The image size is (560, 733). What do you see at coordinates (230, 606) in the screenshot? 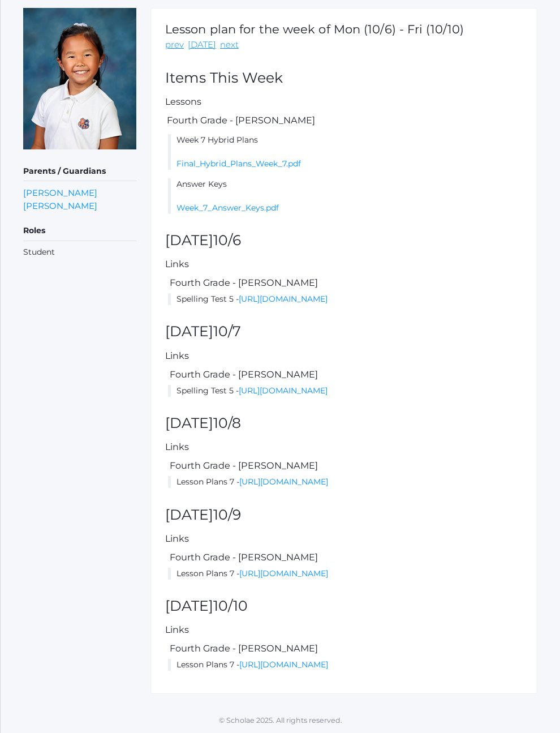
I see `span: 10/10` at bounding box center [230, 606].